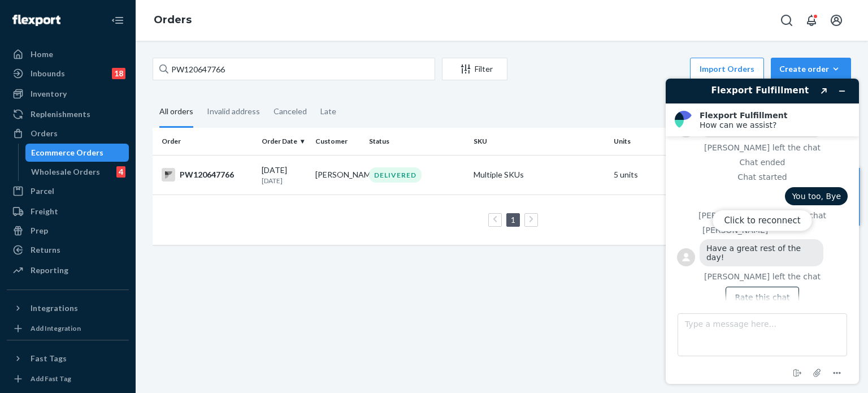 This screenshot has width=868, height=393. What do you see at coordinates (329, 111) in the screenshot?
I see `div: Late` at bounding box center [329, 111].